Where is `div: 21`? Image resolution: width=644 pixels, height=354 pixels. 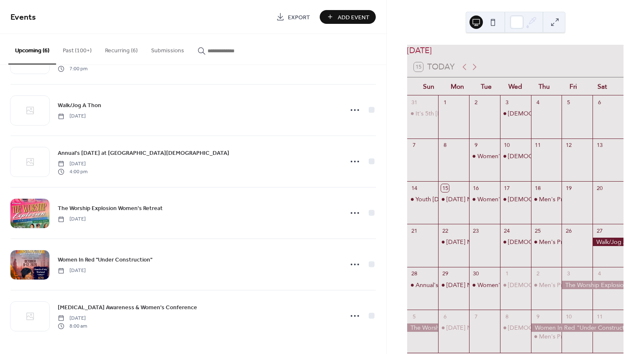
div: 21 is located at coordinates (414, 231).